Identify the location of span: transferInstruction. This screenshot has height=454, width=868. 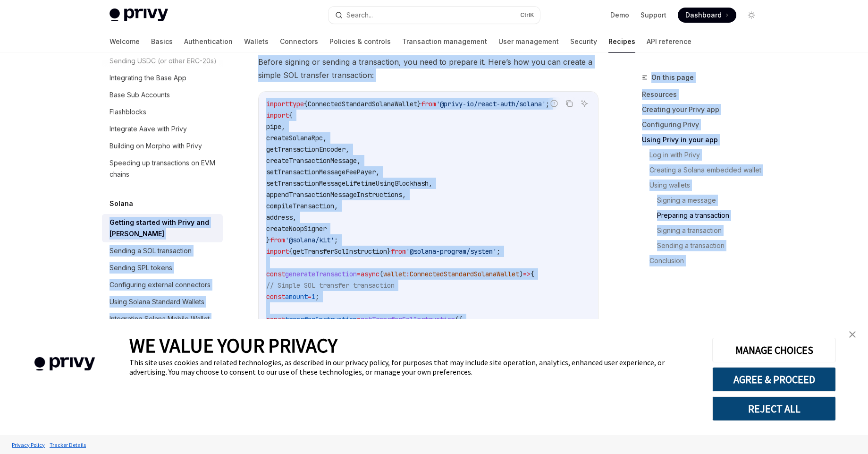
(322, 319).